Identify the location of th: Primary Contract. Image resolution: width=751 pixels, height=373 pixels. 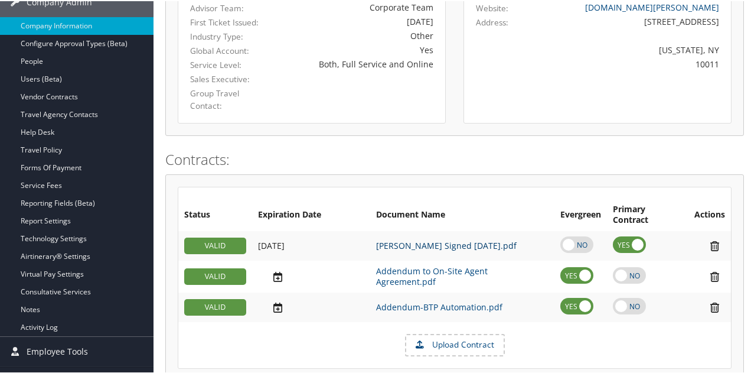
(648, 214).